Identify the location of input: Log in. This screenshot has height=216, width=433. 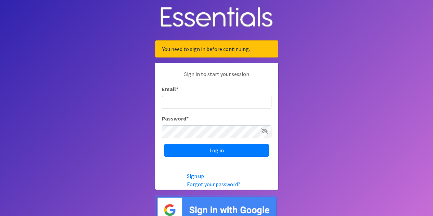
(216, 150).